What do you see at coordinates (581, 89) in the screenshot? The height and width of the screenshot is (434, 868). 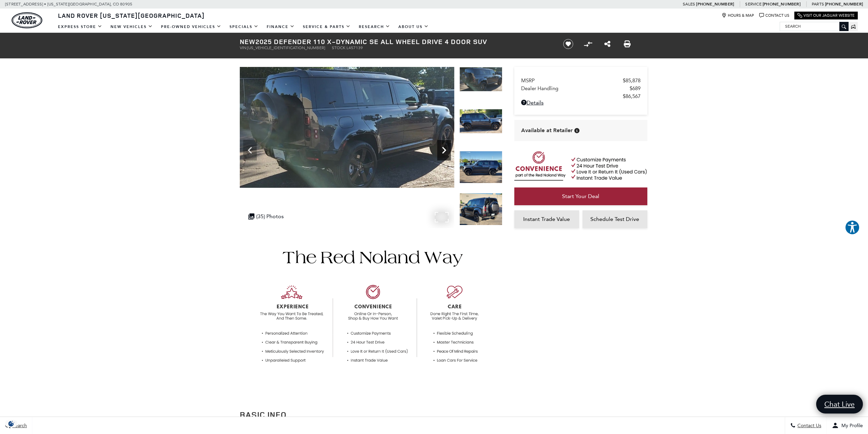 I see `a: Dealer Handling $689` at bounding box center [581, 89].